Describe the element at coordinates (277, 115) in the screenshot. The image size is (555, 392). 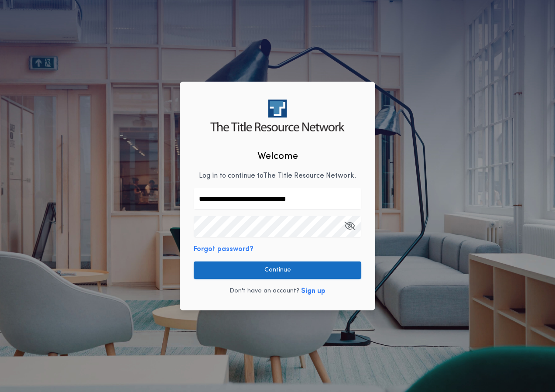
I see `img: logo` at that location.